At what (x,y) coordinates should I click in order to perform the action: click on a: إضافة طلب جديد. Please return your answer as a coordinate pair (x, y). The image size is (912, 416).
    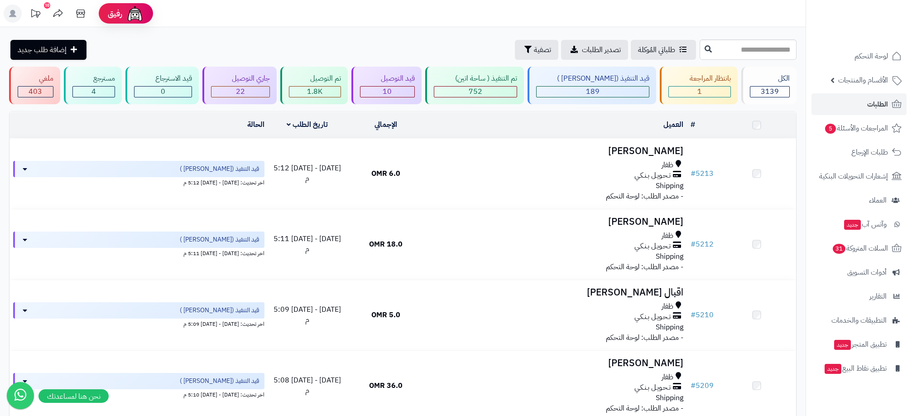
    Looking at the image, I should click on (48, 50).